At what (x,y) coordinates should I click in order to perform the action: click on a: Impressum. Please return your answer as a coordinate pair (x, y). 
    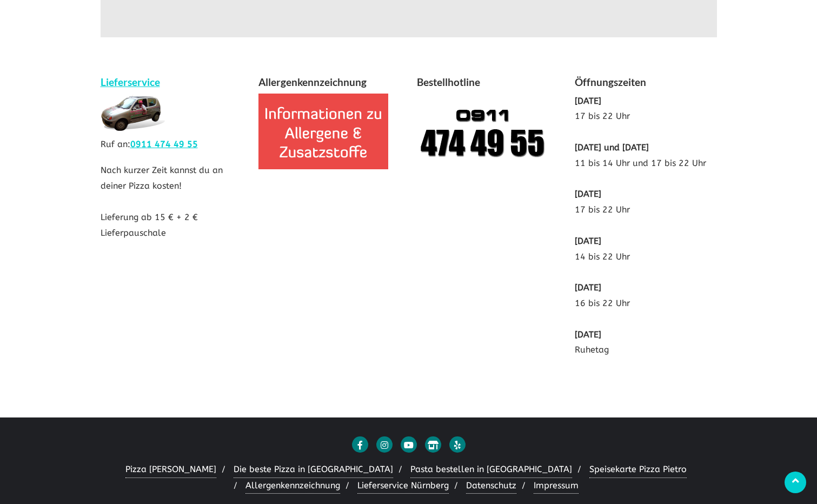
    Looking at the image, I should click on (556, 486).